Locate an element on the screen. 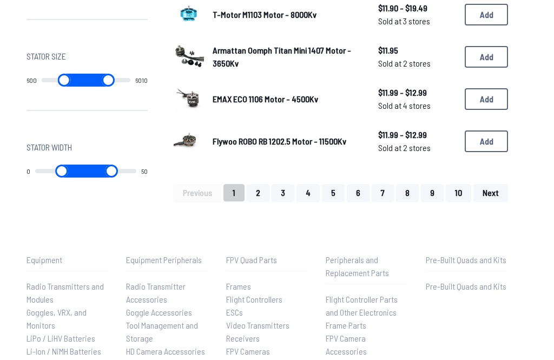 The width and height of the screenshot is (554, 360). span: $11.95 is located at coordinates (417, 51).